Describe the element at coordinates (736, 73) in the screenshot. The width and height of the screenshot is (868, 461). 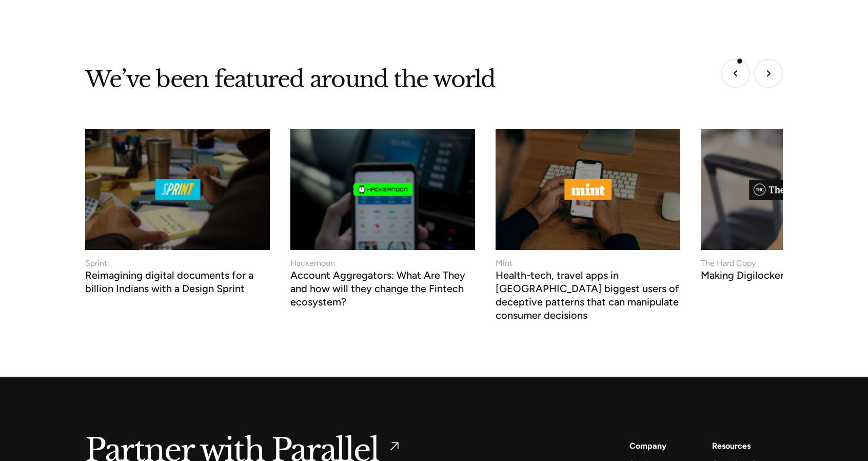
I see `div: Previous slide` at that location.